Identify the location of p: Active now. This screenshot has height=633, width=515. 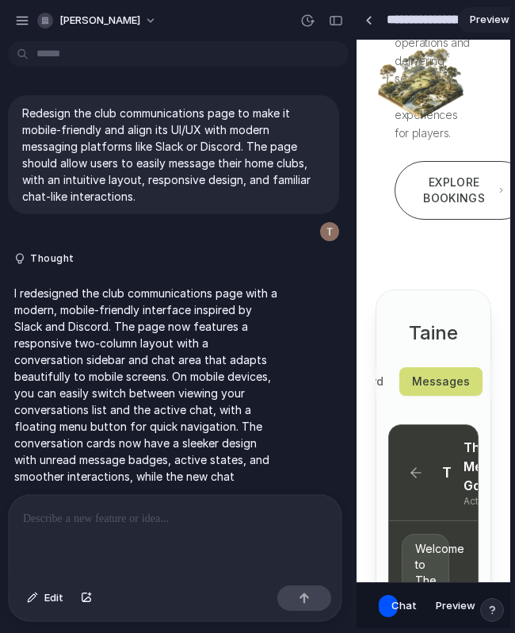
(149, 462).